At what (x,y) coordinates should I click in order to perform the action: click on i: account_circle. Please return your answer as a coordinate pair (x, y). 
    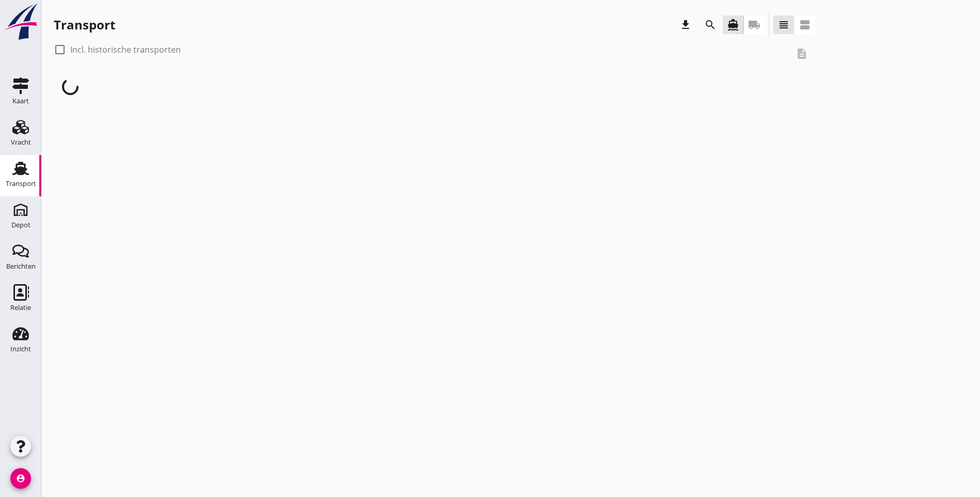
    Looking at the image, I should click on (20, 479).